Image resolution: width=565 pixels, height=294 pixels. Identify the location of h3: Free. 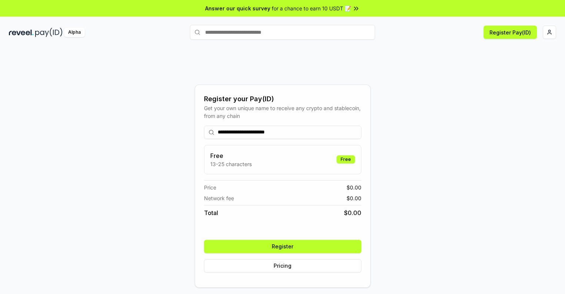
(231, 155).